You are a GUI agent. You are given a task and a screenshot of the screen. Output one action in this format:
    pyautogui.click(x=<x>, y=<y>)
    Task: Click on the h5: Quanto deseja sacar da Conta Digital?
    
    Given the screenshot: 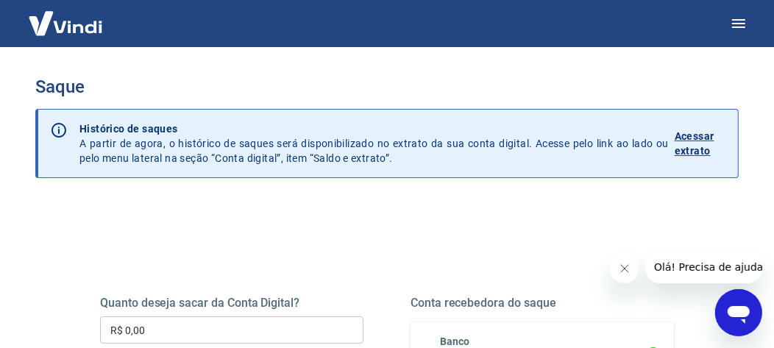 What is the action you would take?
    pyautogui.click(x=232, y=303)
    